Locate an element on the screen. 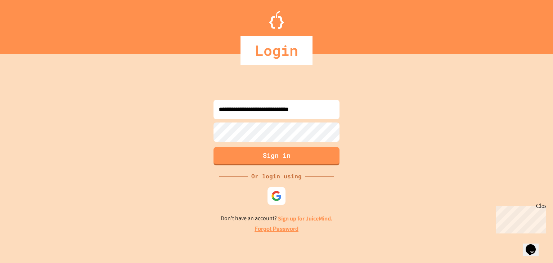 The image size is (553, 263). div: Or login using is located at coordinates (276, 176).